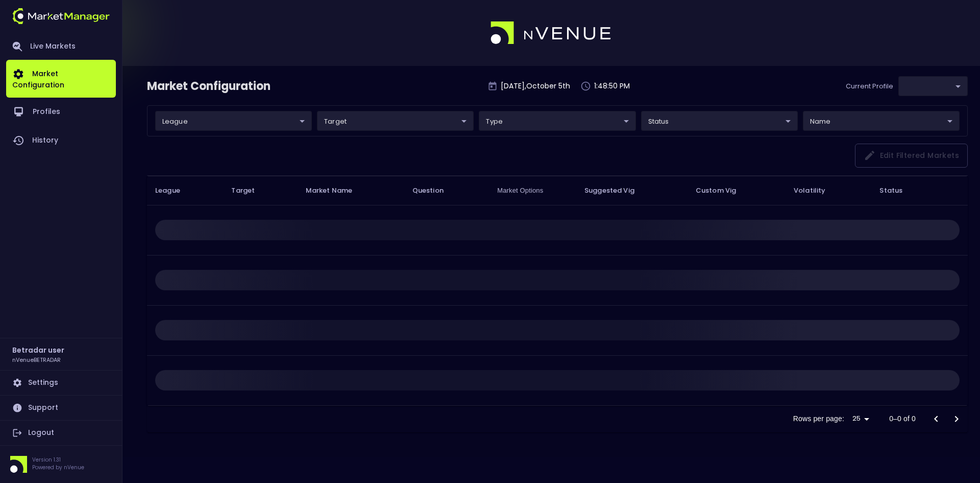 This screenshot has height=483, width=980. What do you see at coordinates (210, 86) in the screenshot?
I see `div: Market Configuration` at bounding box center [210, 86].